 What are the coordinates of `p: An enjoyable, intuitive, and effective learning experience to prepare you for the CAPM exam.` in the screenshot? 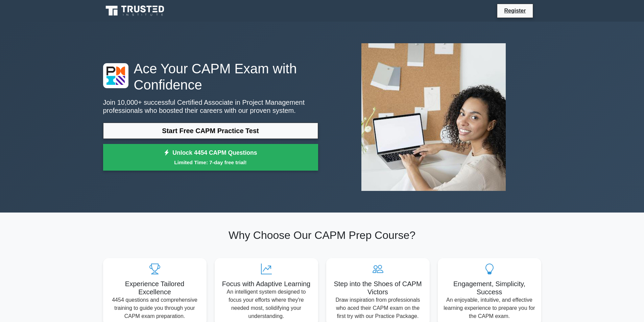 It's located at (490, 308).